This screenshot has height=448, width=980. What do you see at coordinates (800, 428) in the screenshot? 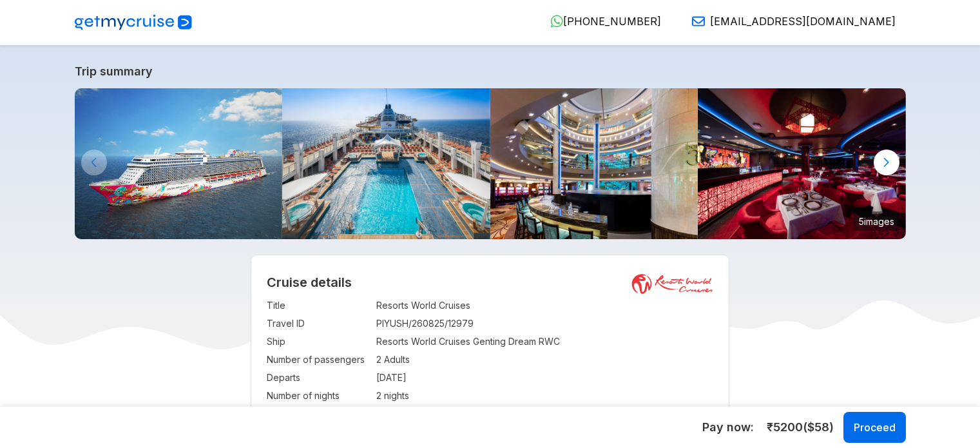
I see `span: ₹ 5200 ($ 58 )` at bounding box center [800, 428].